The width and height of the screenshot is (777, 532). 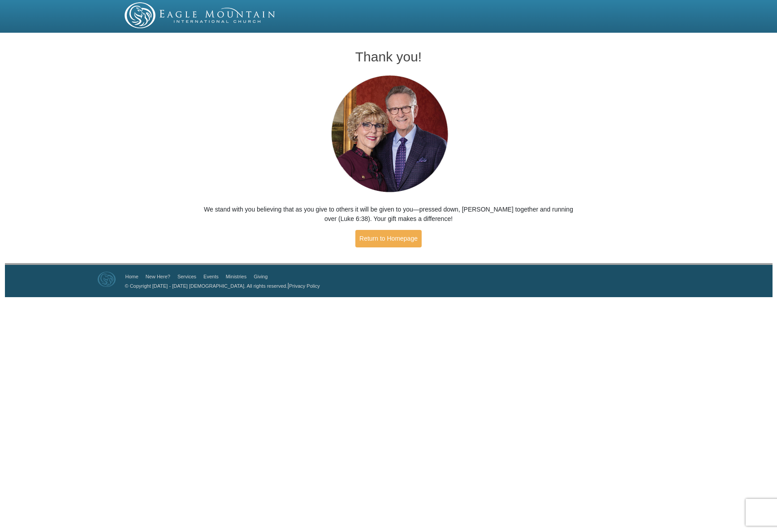 I want to click on p: We stand with you believing that as you give to others it will be given to you—pressed down, [PER..., so click(x=389, y=214).